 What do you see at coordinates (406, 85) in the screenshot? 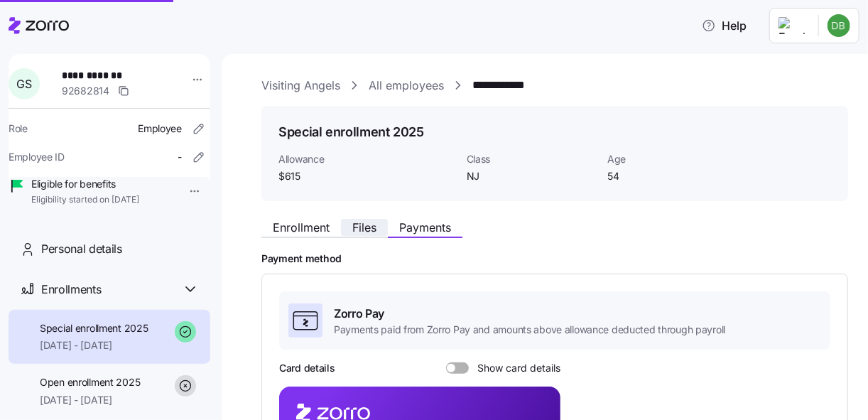
I see `a: All employees` at bounding box center [406, 85].